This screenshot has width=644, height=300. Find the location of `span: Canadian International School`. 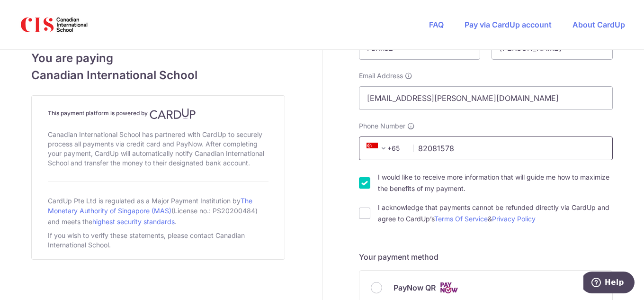

span: Canadian International School is located at coordinates (158, 75).